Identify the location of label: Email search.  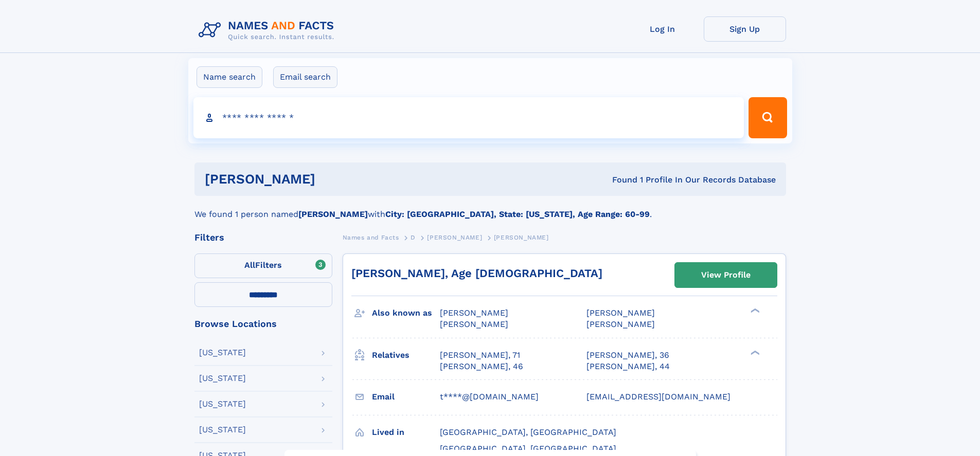
(305, 77).